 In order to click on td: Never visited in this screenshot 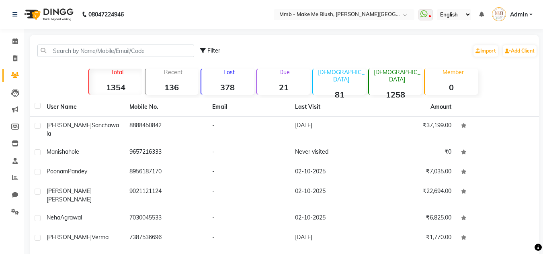, I will do `click(331, 153)`.